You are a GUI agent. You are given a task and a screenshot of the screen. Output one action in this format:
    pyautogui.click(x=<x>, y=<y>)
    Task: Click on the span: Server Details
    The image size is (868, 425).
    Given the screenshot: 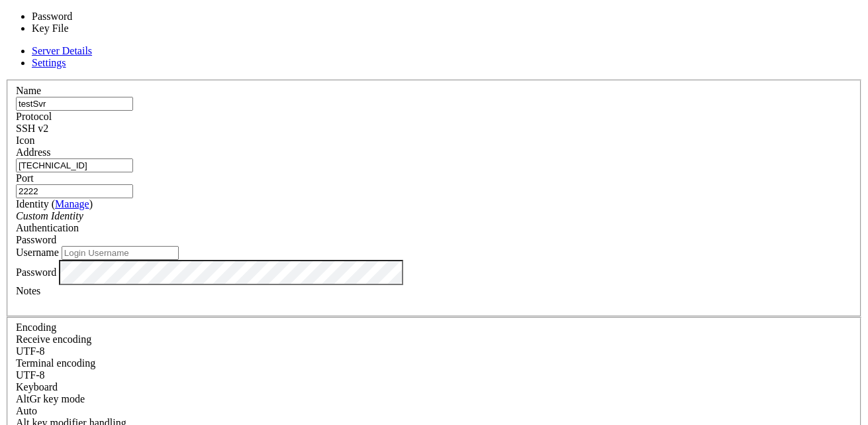 What is the action you would take?
    pyautogui.click(x=61, y=51)
    